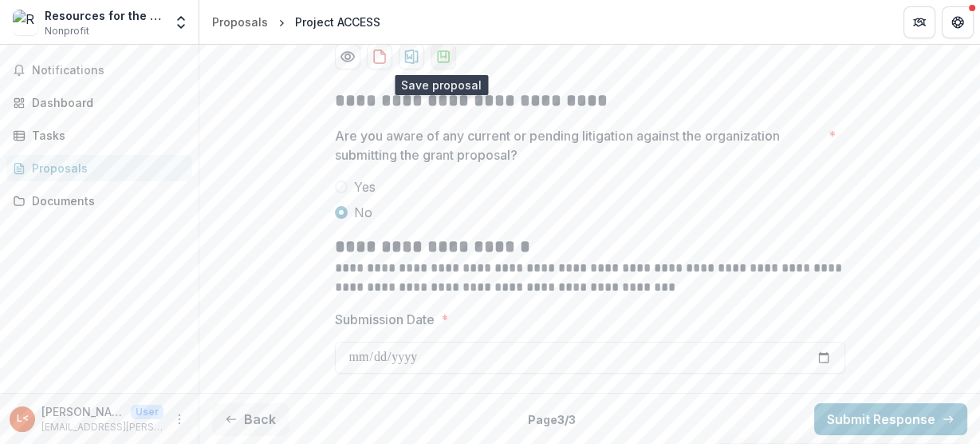 The image size is (980, 444). What do you see at coordinates (296, 22) in the screenshot?
I see `nav: breadcrumb` at bounding box center [296, 22].